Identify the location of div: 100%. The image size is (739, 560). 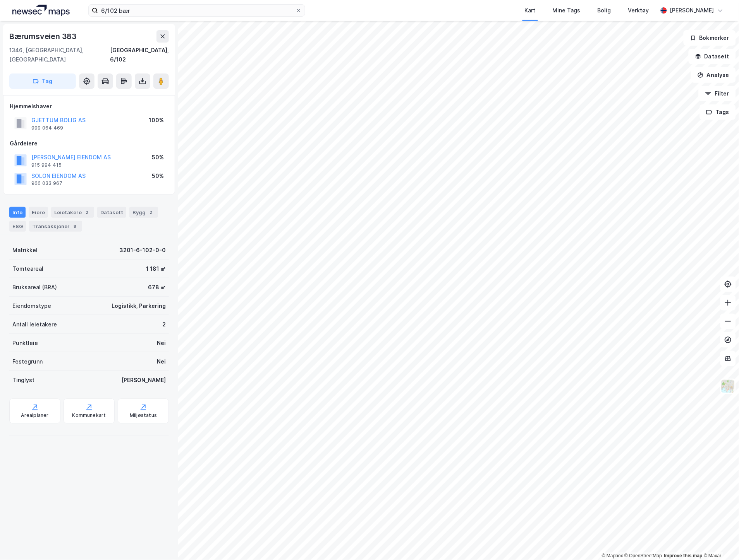
(156, 121).